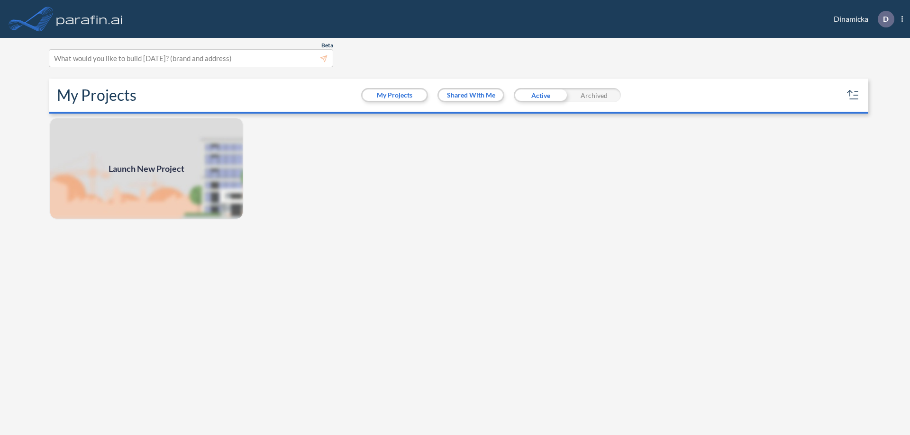 The width and height of the screenshot is (910, 435). Describe the element at coordinates (861, 19) in the screenshot. I see `div: Dinamicka` at that location.